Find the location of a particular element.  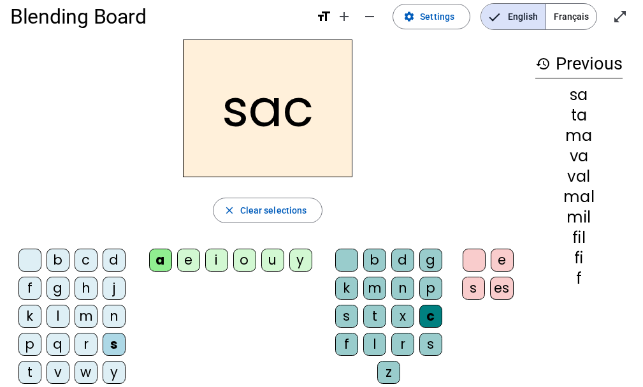

div: ma is located at coordinates (579, 136).